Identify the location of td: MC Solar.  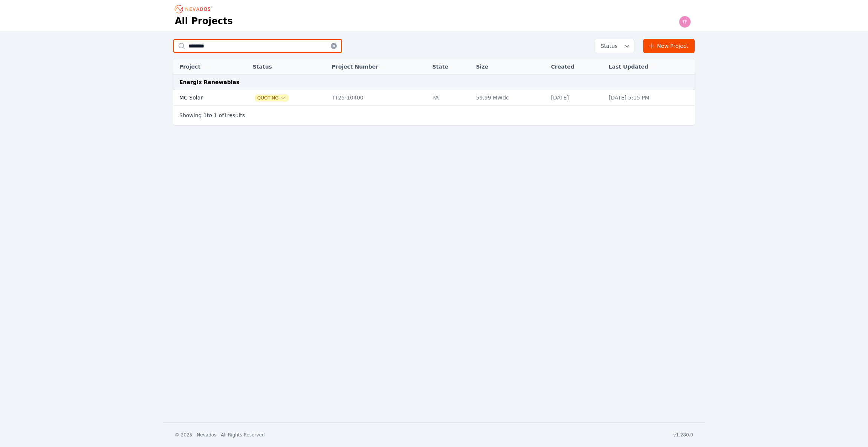
(204, 98).